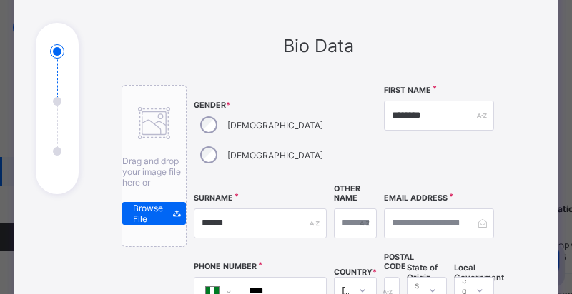  Describe the element at coordinates (407, 90) in the screenshot. I see `label: First Name` at that location.